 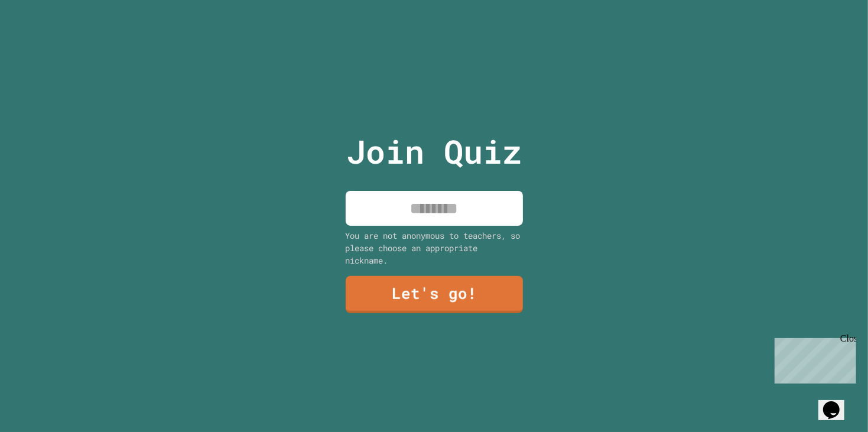 What do you see at coordinates (43, 39) in the screenshot?
I see `div: Chat with us now!Close` at bounding box center [43, 39].